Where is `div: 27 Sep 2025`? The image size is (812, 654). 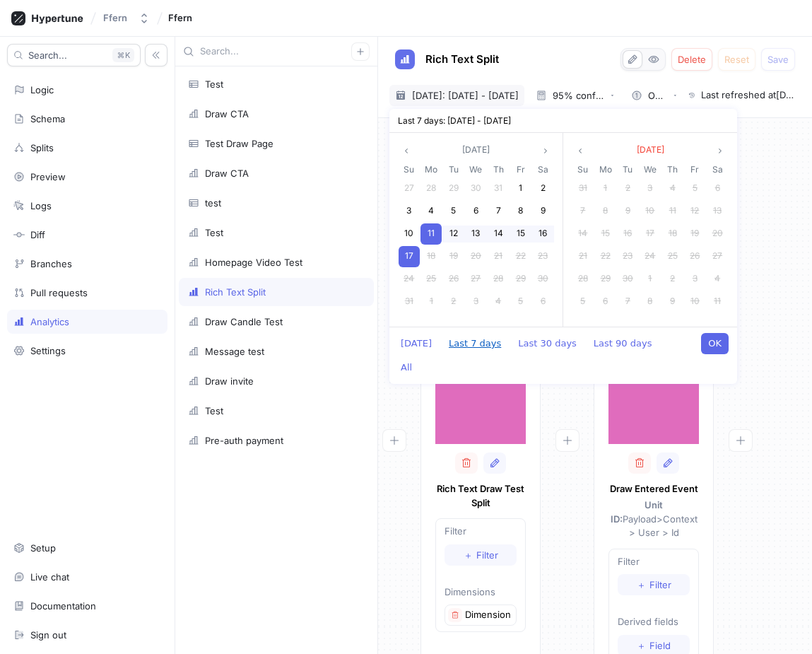
div: 27 Sep 2025 is located at coordinates (717, 257).